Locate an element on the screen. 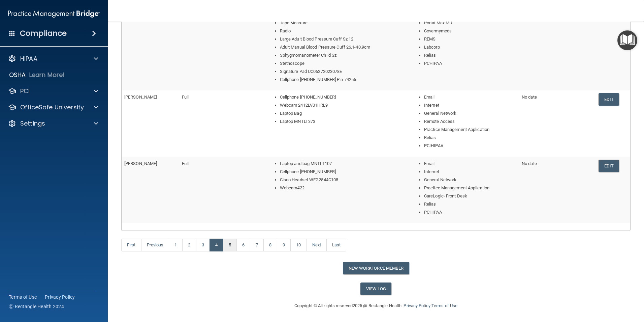 This screenshot has width=644, height=322. li: Cisco Headset WFG2544C108 is located at coordinates (343, 180).